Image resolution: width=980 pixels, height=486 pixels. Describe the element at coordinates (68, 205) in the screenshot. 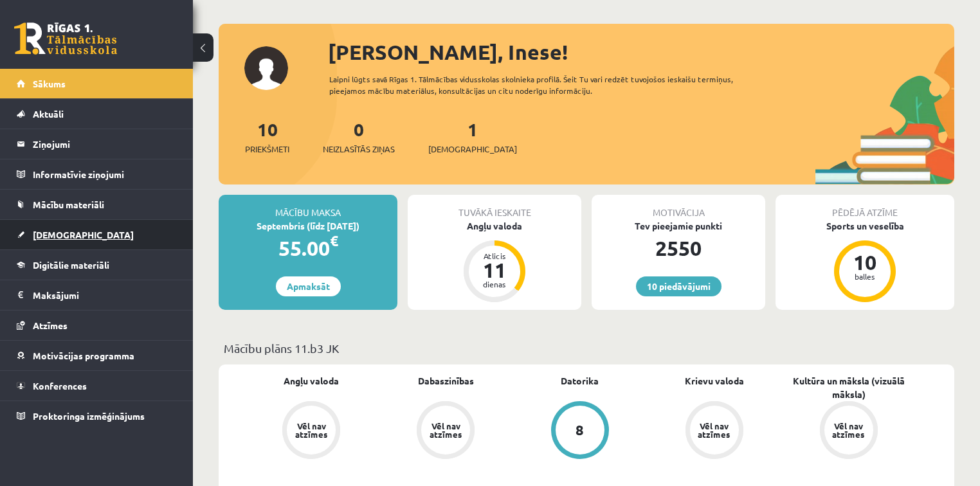

I see `span: Mācību materiāli` at that location.